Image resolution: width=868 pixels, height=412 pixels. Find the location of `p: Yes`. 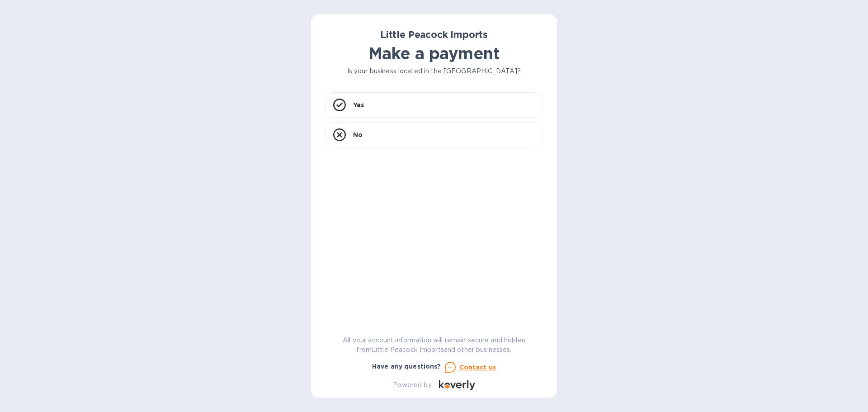

p: Yes is located at coordinates (358, 105).